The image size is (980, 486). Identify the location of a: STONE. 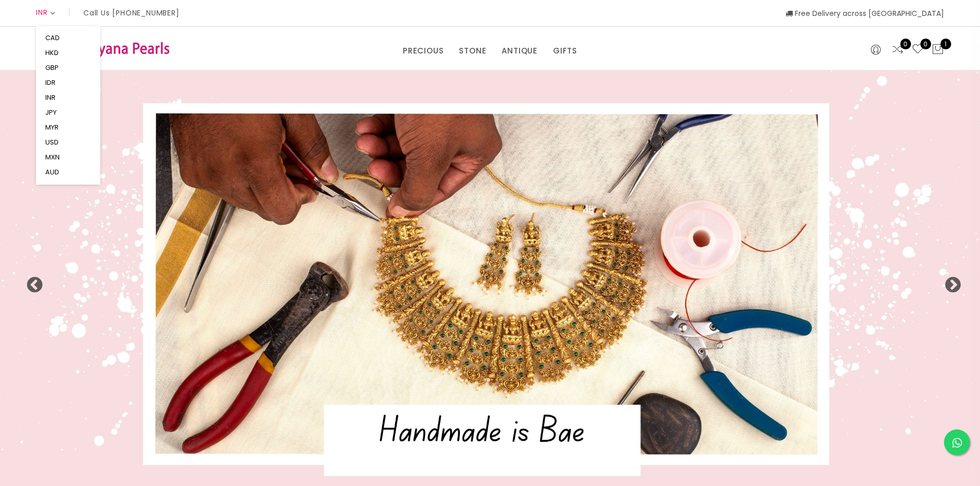
(472, 51).